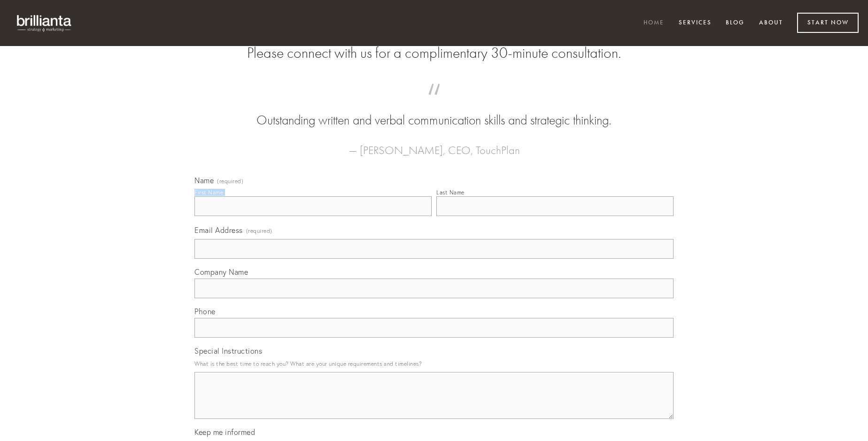  Describe the element at coordinates (771, 23) in the screenshot. I see `a: About` at that location.